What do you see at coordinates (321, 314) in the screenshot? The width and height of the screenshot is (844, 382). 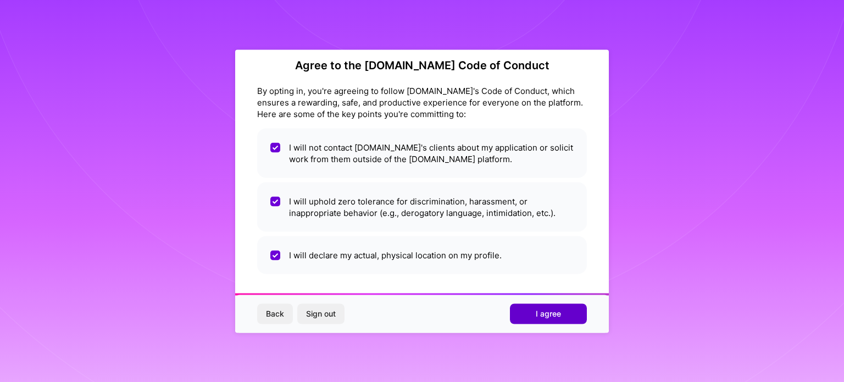 I see `span: Sign out` at bounding box center [321, 314].